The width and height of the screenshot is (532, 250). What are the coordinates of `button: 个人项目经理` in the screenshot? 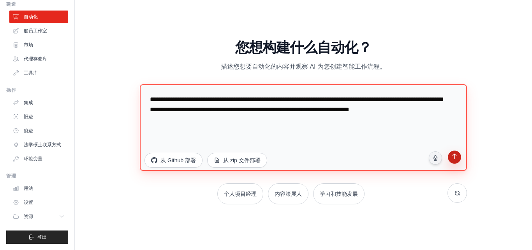 It's located at (240, 194).